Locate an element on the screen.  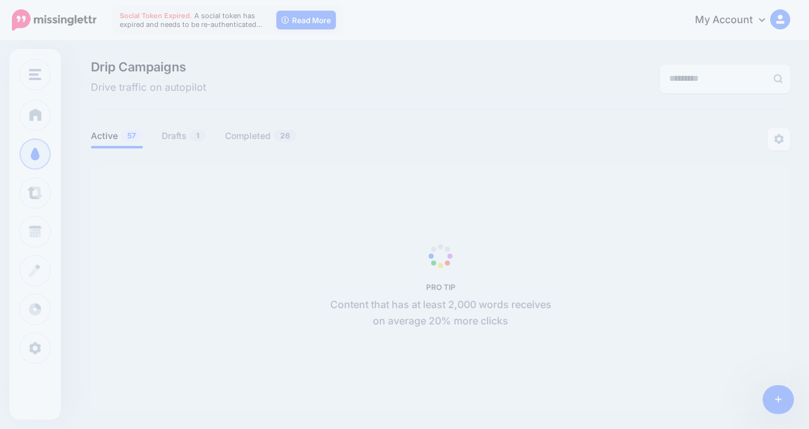
a: Read More is located at coordinates (306, 20).